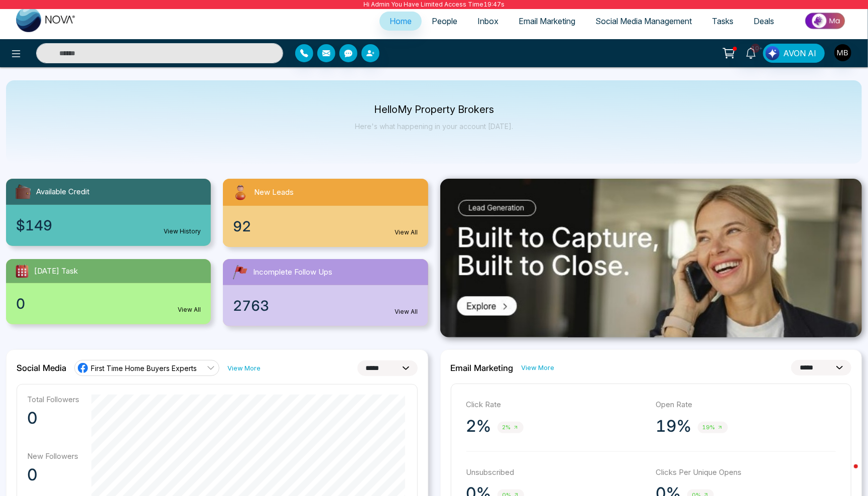  Describe the element at coordinates (764, 21) in the screenshot. I see `span: Deals` at that location.